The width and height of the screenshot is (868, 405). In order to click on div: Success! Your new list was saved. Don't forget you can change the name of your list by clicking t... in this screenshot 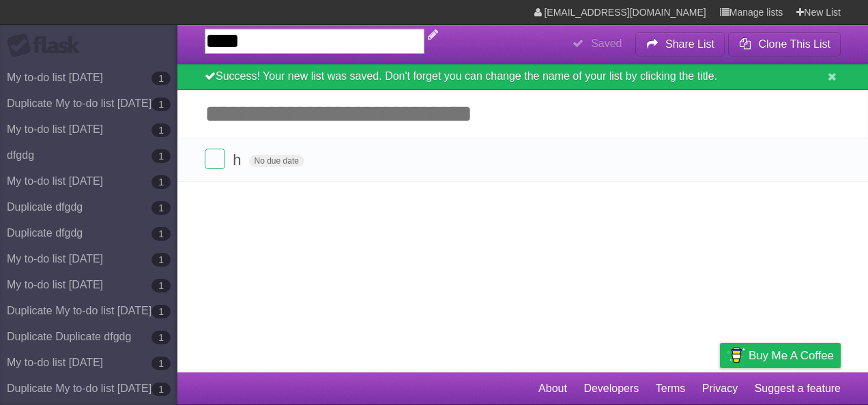, I will do `click(523, 76)`.